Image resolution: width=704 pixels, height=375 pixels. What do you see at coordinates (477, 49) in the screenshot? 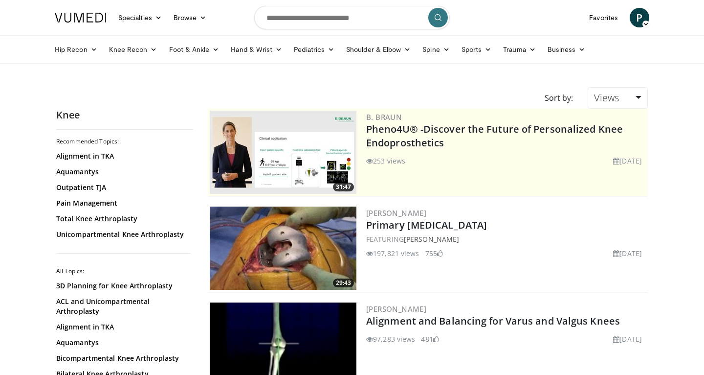
I see `a: Sports` at bounding box center [477, 49].